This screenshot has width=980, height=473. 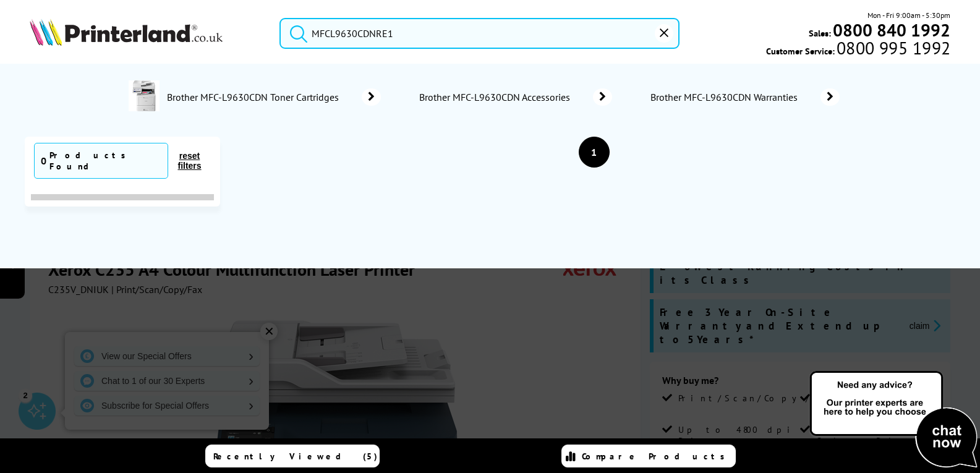 What do you see at coordinates (893, 420) in the screenshot?
I see `img: Open Live Chat window` at bounding box center [893, 420].